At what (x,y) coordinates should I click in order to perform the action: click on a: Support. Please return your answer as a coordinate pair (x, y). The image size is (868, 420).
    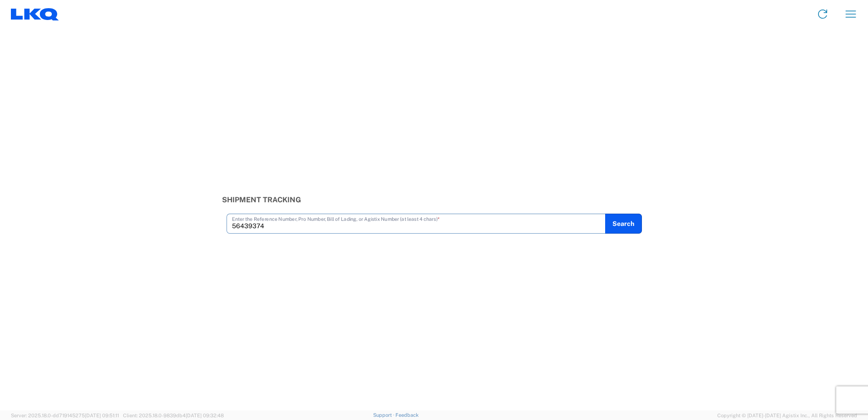
    Looking at the image, I should click on (385, 414).